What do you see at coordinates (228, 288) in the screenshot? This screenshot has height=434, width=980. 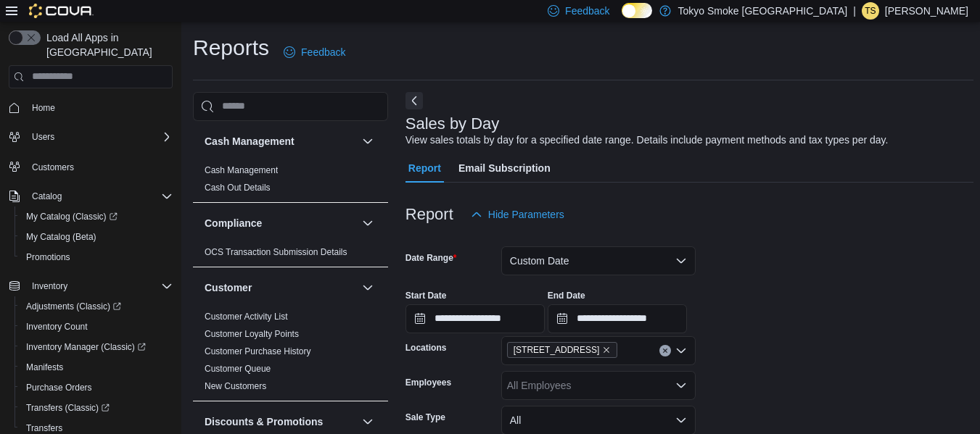 I see `h3: Customer` at bounding box center [228, 288].